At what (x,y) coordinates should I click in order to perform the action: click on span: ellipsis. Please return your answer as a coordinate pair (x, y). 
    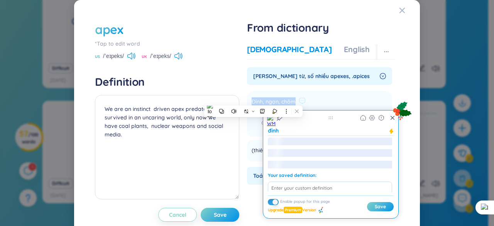
    Looking at the image, I should click on (386, 52).